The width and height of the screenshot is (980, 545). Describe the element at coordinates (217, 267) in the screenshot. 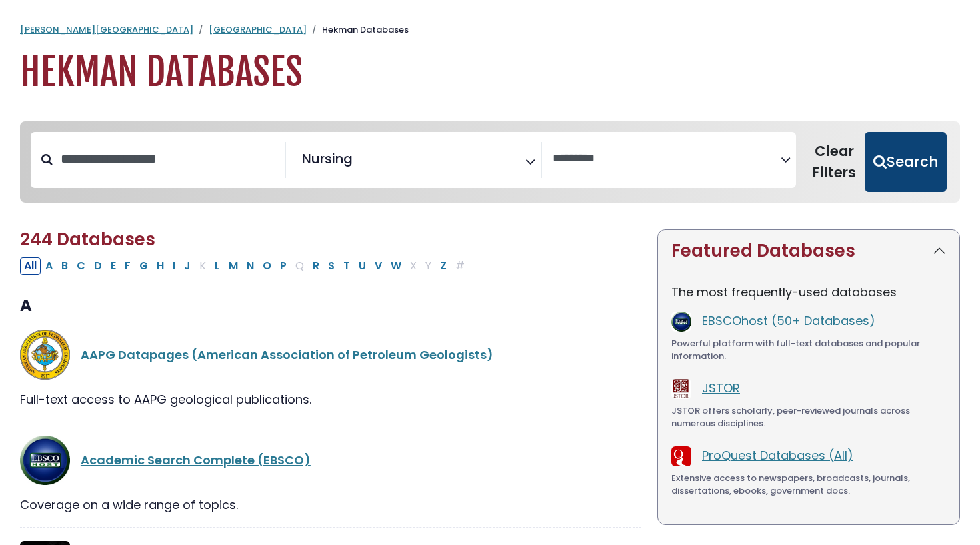

I see `button: Filter Results L` at that location.